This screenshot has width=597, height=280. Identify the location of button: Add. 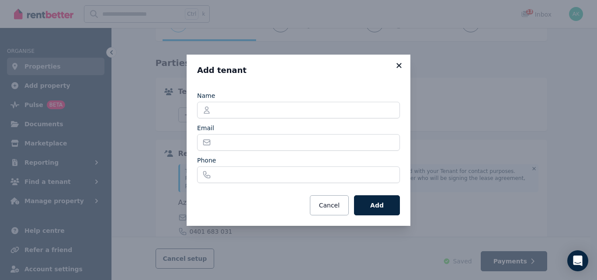
(377, 205).